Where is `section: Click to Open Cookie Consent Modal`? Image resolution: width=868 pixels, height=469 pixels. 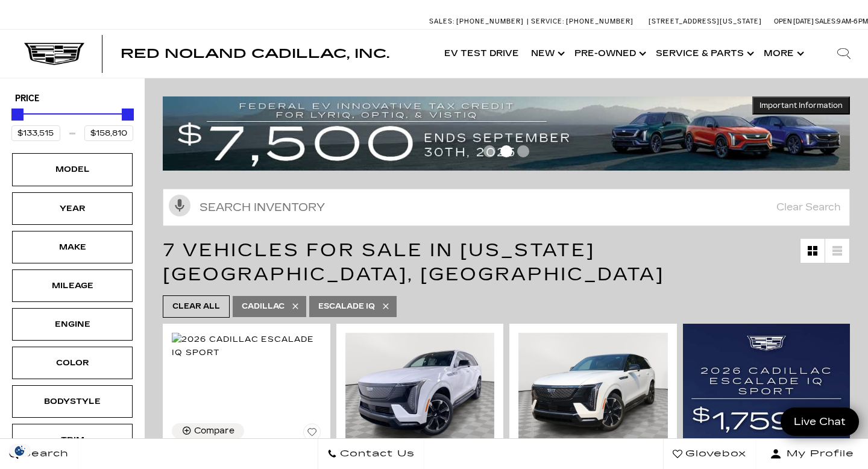 section: Click to Open Cookie Consent Modal is located at coordinates (20, 450).